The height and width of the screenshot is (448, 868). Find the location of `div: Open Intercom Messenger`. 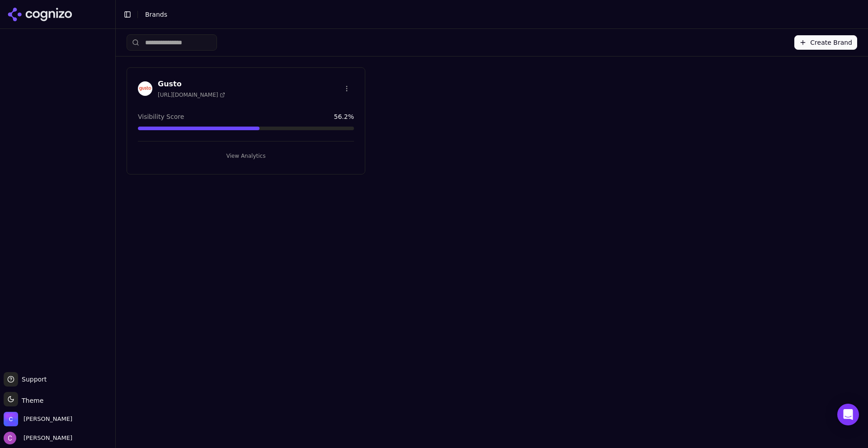

div: Open Intercom Messenger is located at coordinates (848, 414).